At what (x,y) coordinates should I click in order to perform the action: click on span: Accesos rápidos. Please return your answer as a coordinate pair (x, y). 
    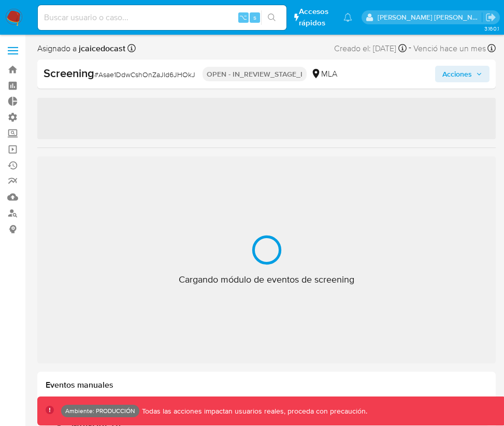
    Looking at the image, I should click on (316, 17).